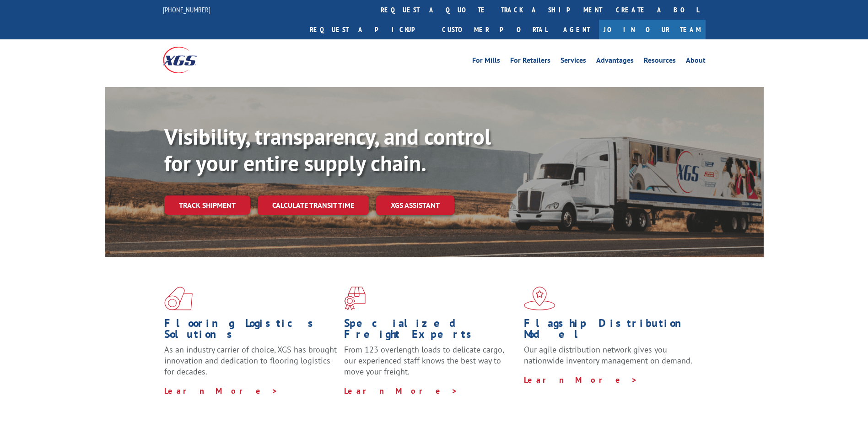 The image size is (868, 423). What do you see at coordinates (610, 331) in the screenshot?
I see `h1: Flagship Distribution Model` at bounding box center [610, 331].